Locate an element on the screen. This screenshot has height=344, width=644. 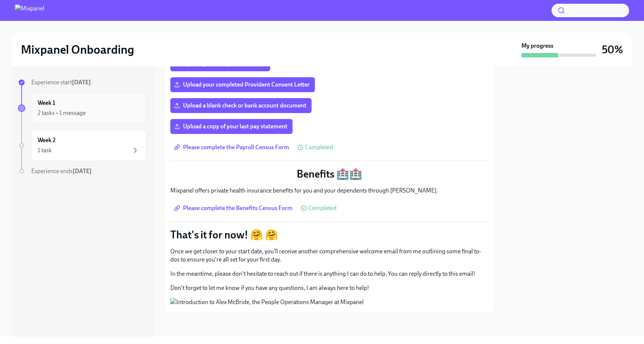
p: Once we get closer to your start date, you’ll receive another comprehensive welcome email from me... is located at coordinates (329, 255).